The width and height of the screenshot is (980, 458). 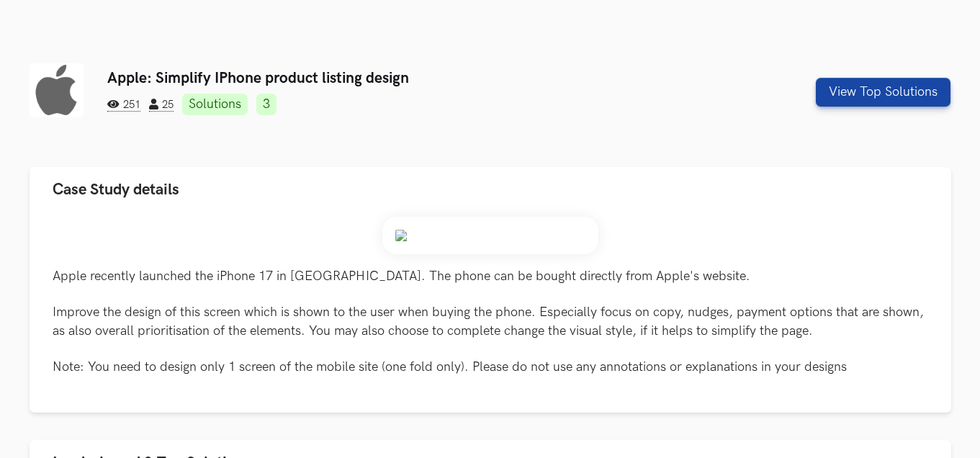 What do you see at coordinates (215, 105) in the screenshot?
I see `a: Solutions` at bounding box center [215, 105].